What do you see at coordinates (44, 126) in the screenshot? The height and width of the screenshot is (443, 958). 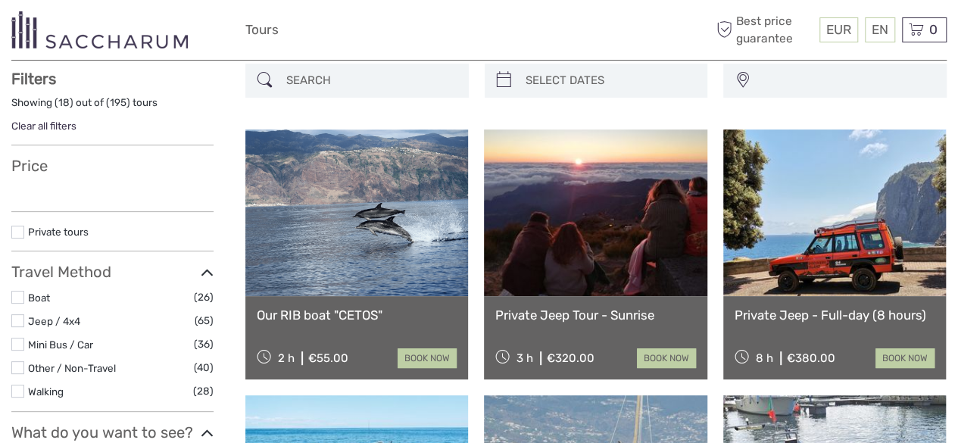 I see `a: Clear all filters` at bounding box center [44, 126].